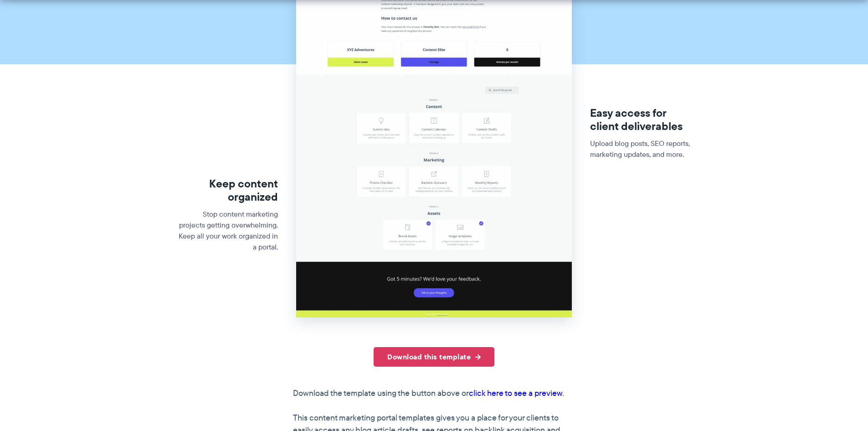 The height and width of the screenshot is (431, 868). I want to click on h3: Keep content organized, so click(228, 191).